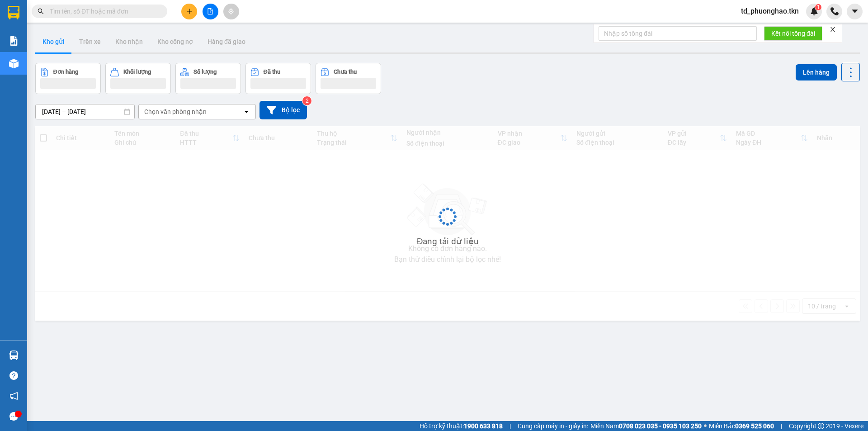  Describe the element at coordinates (205, 72) in the screenshot. I see `div: Số lượng` at that location.